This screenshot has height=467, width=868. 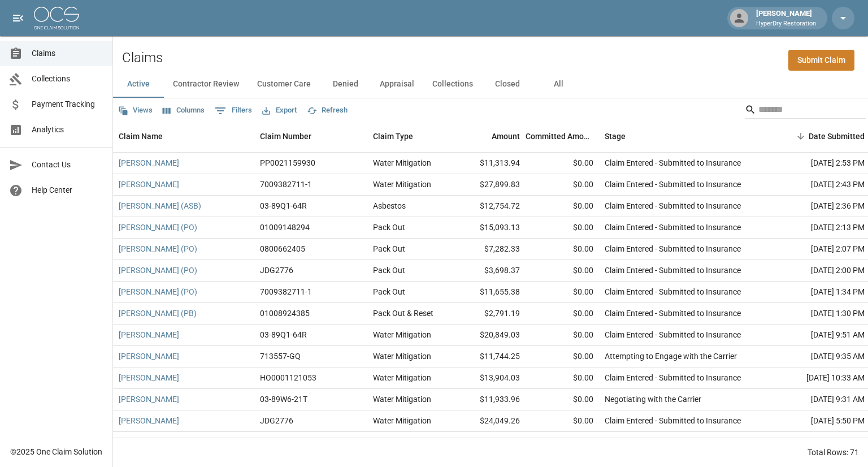 What do you see at coordinates (285, 227) in the screenshot?
I see `div: 01009148294` at bounding box center [285, 227].